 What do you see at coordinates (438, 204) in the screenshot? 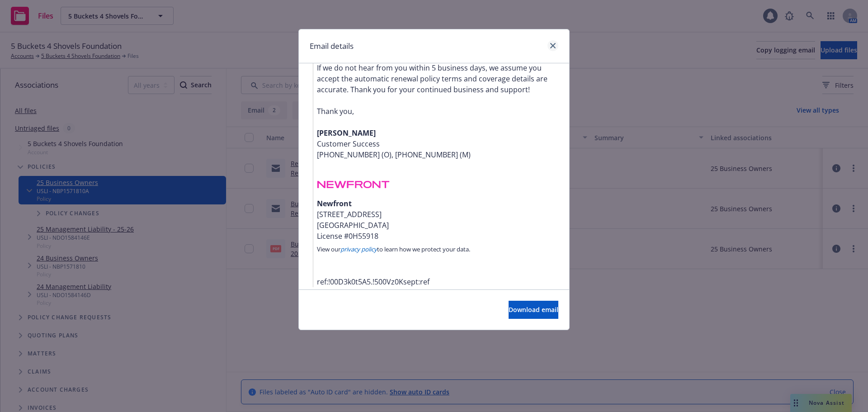
I see `p: Newfront` at bounding box center [438, 204].